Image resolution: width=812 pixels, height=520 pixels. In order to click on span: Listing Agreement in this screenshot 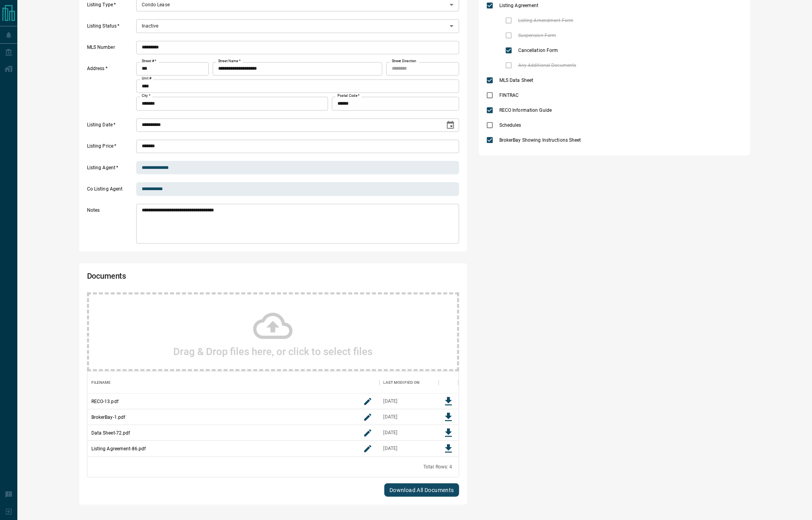, I will do `click(519, 5)`.